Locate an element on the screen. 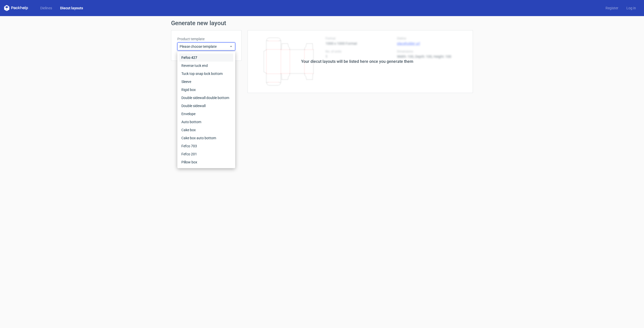  div: Auto bottom is located at coordinates (206, 122).